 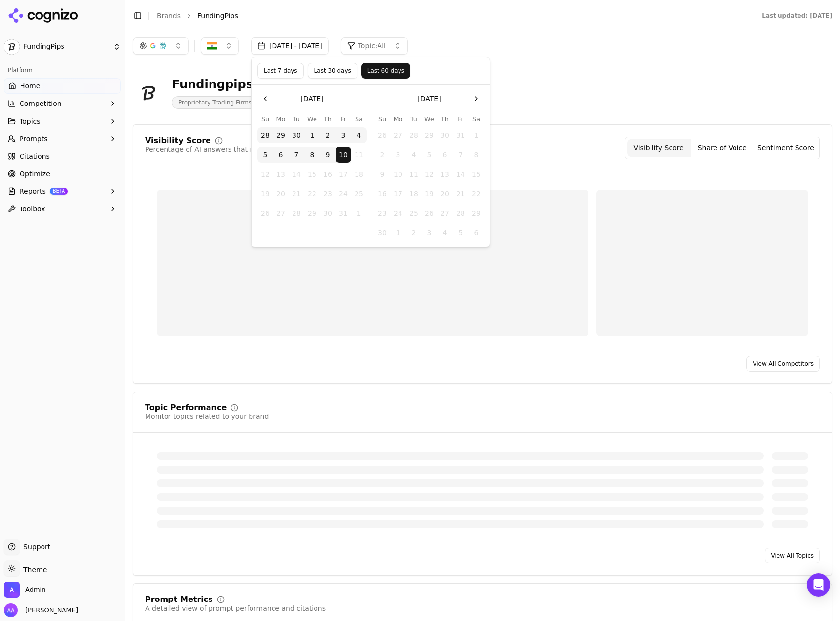 I want to click on span: Competition, so click(x=41, y=103).